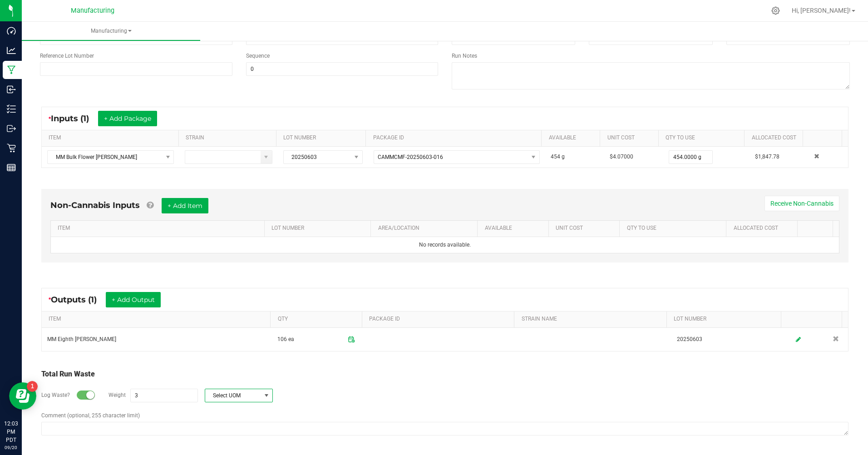 The image size is (868, 455). I want to click on span: $4.07000, so click(622, 157).